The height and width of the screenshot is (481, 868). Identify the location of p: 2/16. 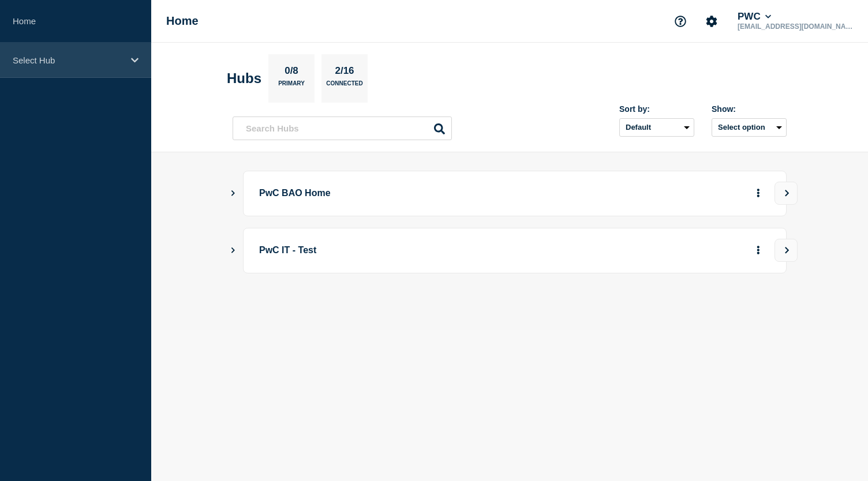
(345, 73).